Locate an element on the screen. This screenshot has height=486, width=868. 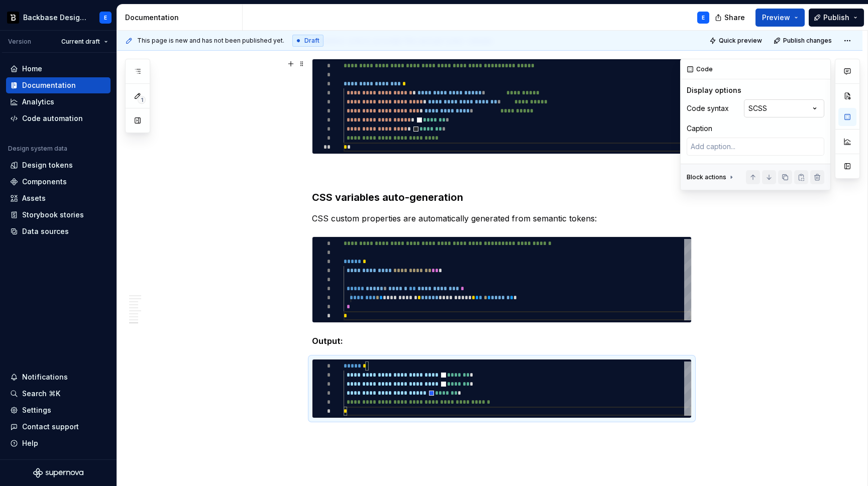
div: Storybook stories is located at coordinates (53, 215).